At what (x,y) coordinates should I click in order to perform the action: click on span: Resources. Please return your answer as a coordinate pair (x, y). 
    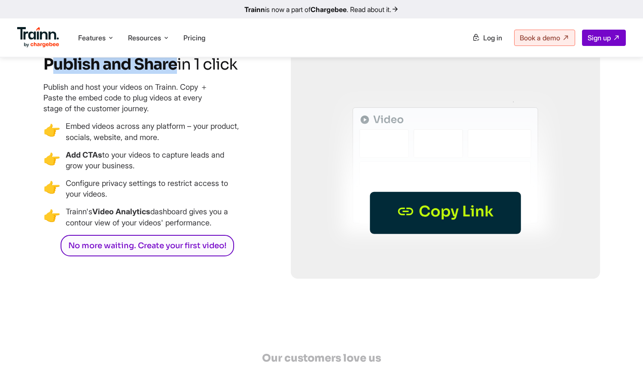
    Looking at the image, I should click on (144, 38).